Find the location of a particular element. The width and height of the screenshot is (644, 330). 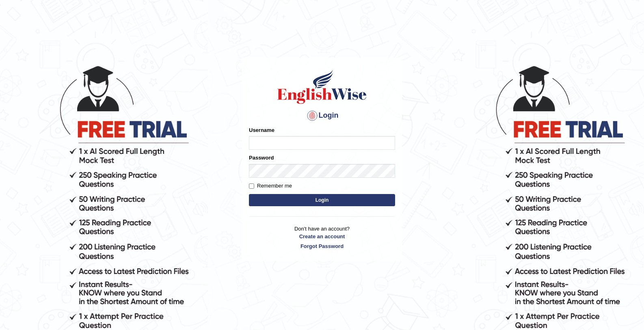

img: Logo of English Wise sign in for intelligent practice with AI is located at coordinates (322, 87).